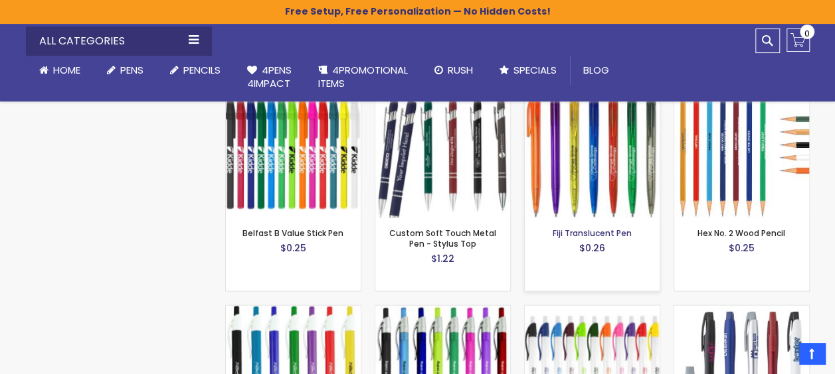 Image resolution: width=835 pixels, height=374 pixels. Describe the element at coordinates (269, 77) in the screenshot. I see `a: 4Pens4impact` at that location.